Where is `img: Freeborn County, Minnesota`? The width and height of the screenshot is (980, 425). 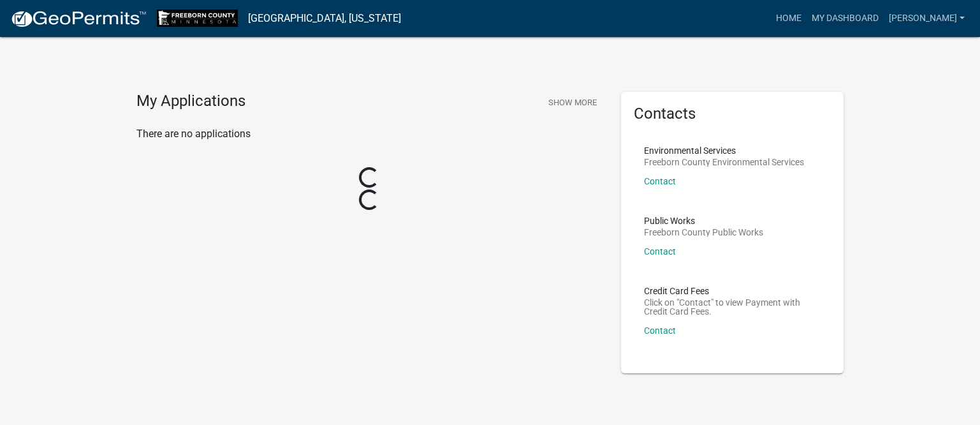 img: Freeborn County, Minnesota is located at coordinates (197, 18).